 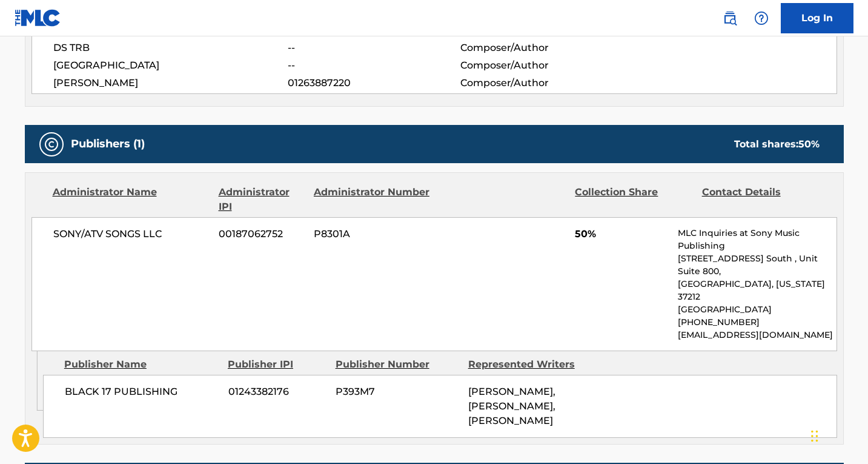 What do you see at coordinates (373, 234) in the screenshot?
I see `span: P8301A` at bounding box center [373, 234].